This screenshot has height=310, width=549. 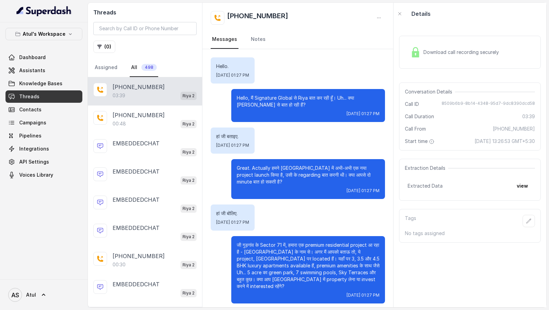 I want to click on input: Search by Call ID or Phone Number, so click(x=145, y=29).